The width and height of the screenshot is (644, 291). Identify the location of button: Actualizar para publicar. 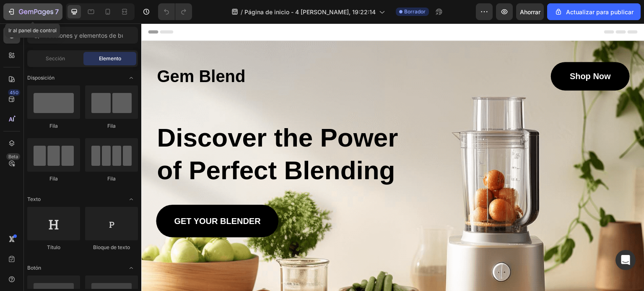
(593, 11).